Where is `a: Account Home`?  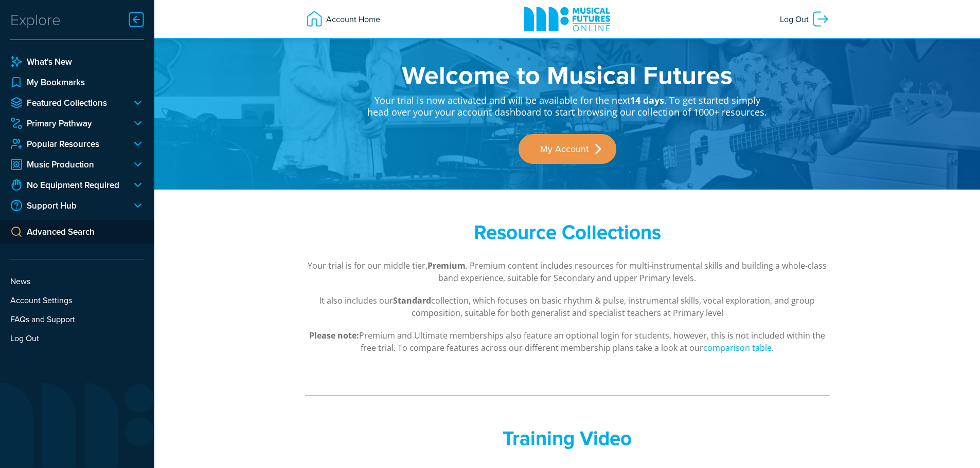 a: Account Home is located at coordinates (343, 19).